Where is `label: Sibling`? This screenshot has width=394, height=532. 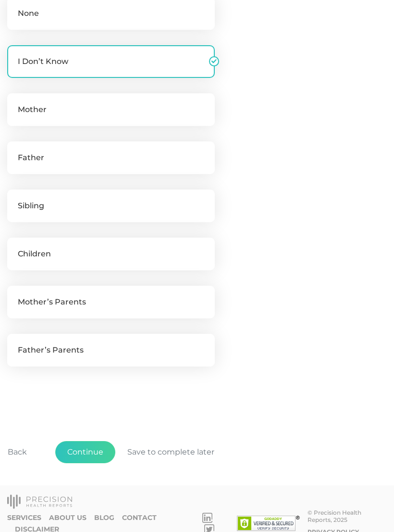 label: Sibling is located at coordinates (111, 206).